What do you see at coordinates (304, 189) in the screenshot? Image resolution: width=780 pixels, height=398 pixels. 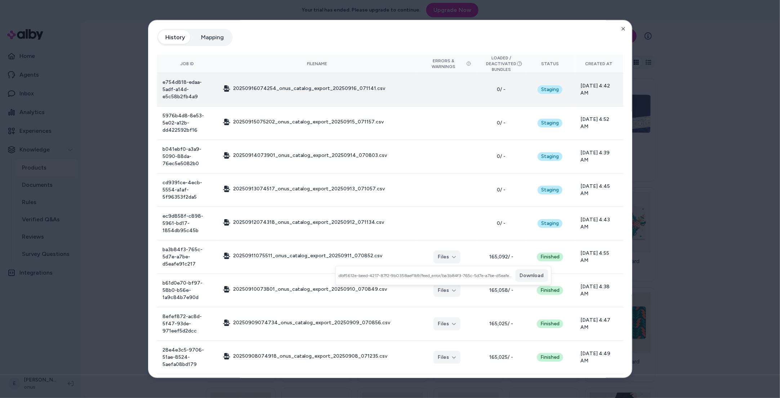 I see `button: 20250913074517_onus_catalog_export_20250913_071057.csv` at bounding box center [304, 189].